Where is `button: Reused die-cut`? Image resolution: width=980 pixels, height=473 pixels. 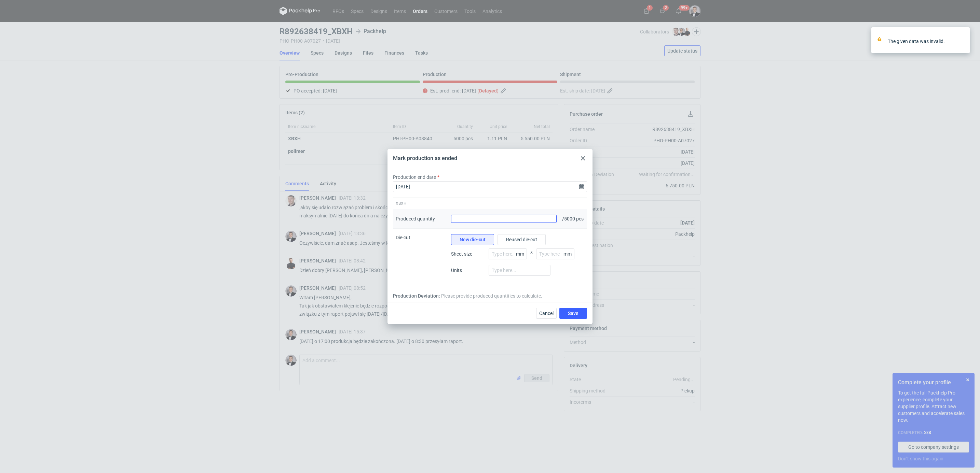
button: Reused die-cut is located at coordinates (521, 239).